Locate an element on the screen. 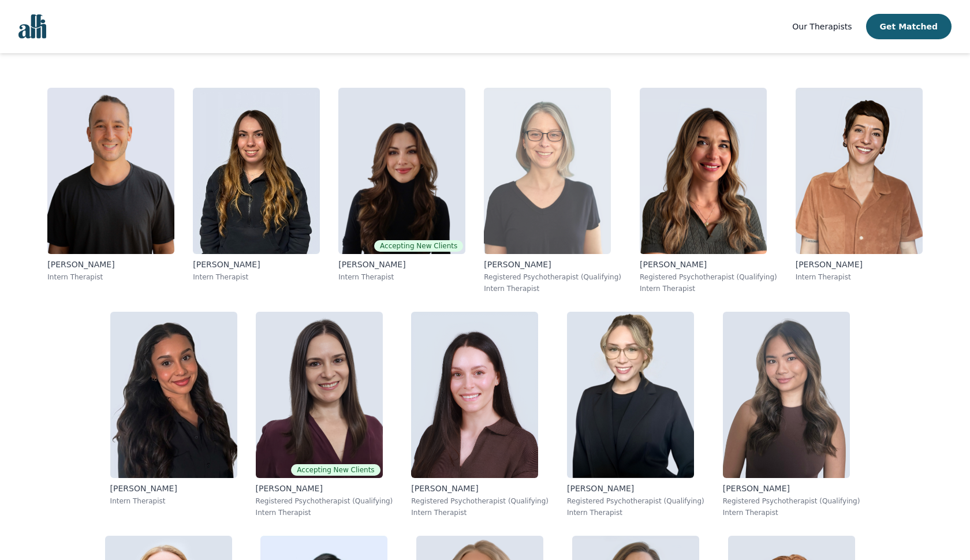 This screenshot has width=970, height=560. span: Our Therapists is located at coordinates (822, 26).